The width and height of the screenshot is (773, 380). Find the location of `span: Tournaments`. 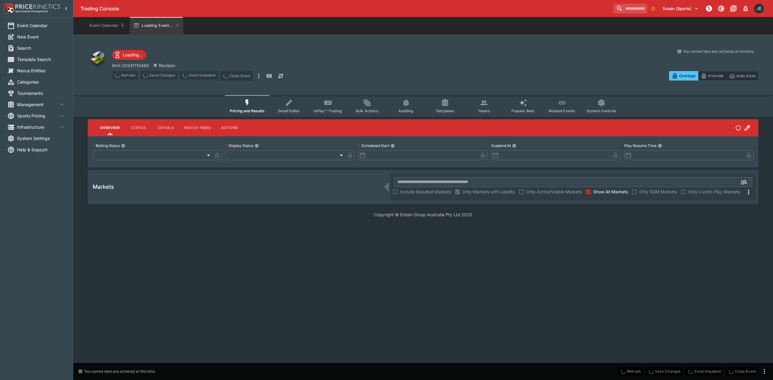

span: Tournaments is located at coordinates (41, 93).